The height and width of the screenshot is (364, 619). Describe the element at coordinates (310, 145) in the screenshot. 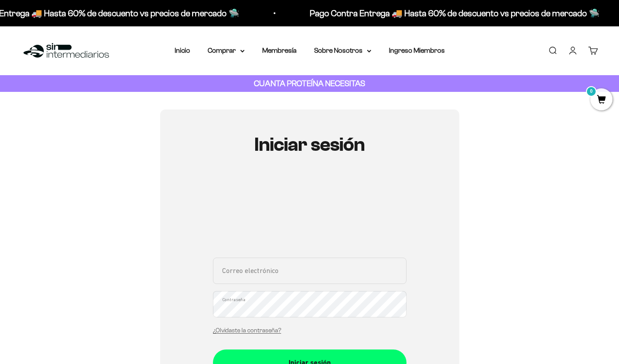

I see `h1: Iniciar sesión` at that location.